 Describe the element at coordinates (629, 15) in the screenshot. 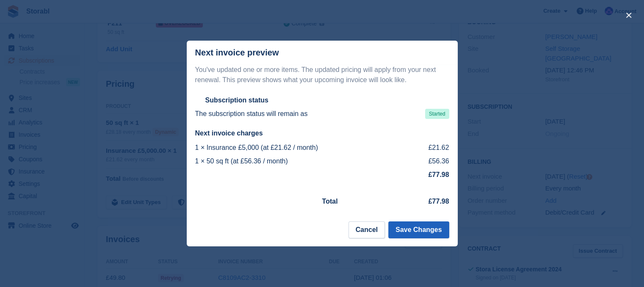

I see `button: close` at that location.